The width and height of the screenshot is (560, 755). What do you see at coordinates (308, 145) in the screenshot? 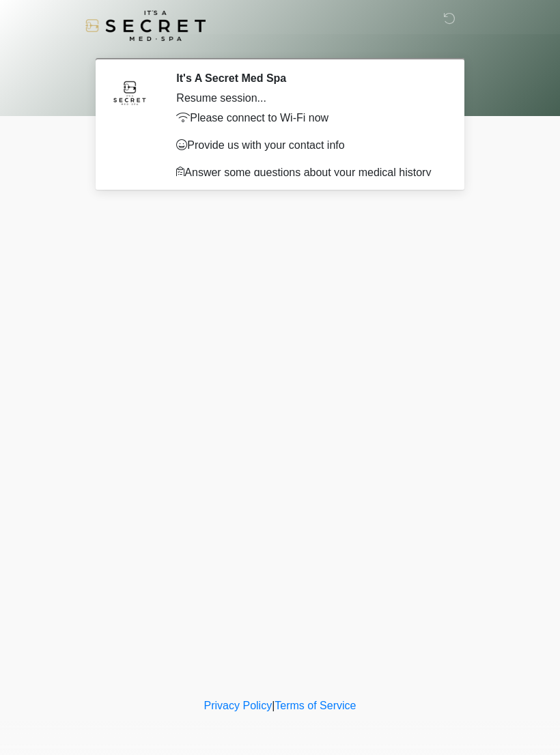
I see `p: Provide us with your contact info` at bounding box center [308, 145].